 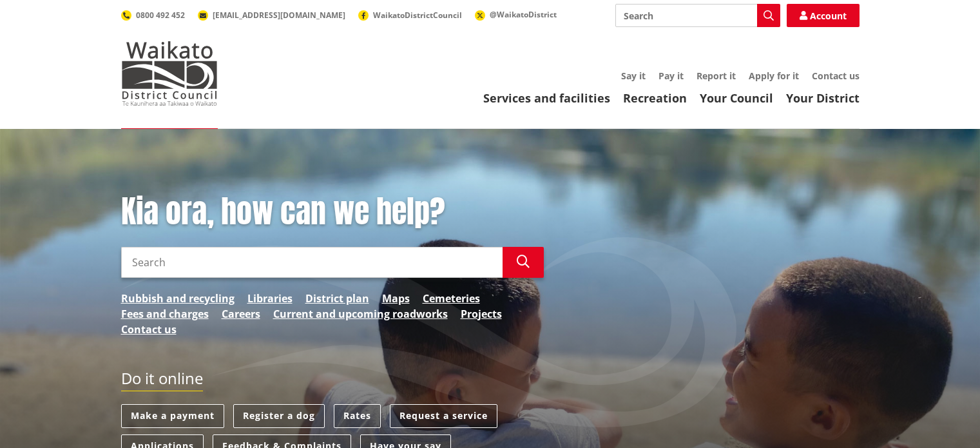 What do you see at coordinates (671, 75) in the screenshot?
I see `a: Pay it` at bounding box center [671, 75].